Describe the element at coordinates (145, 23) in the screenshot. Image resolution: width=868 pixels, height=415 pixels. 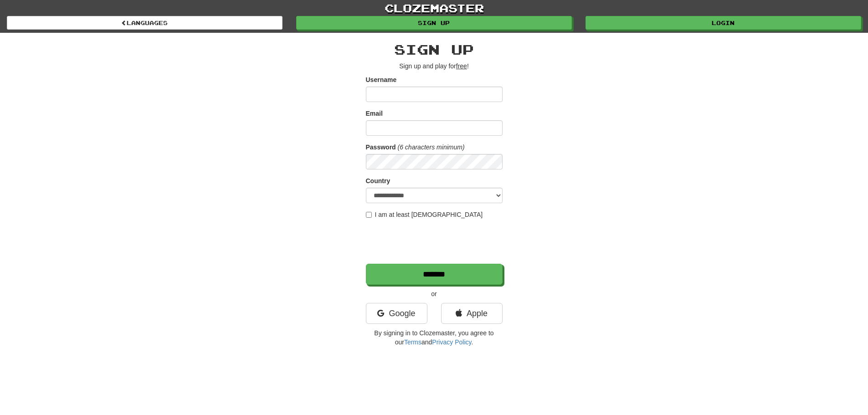
I see `a: Languages` at that location.